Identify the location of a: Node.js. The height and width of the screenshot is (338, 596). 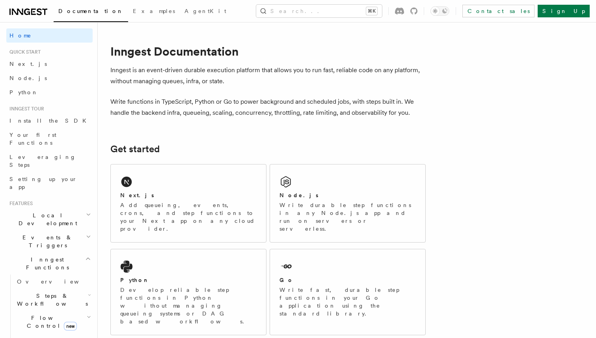
(49, 78).